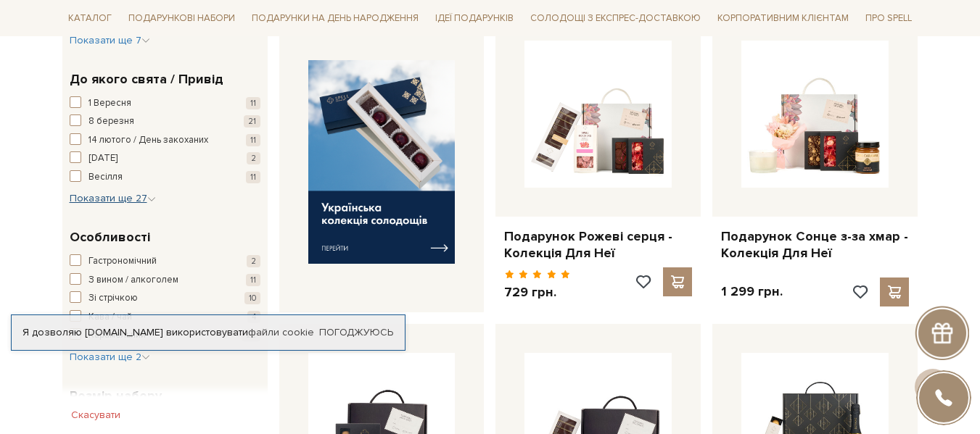 This screenshot has width=980, height=434. What do you see at coordinates (474, 18) in the screenshot?
I see `span: Ідеї подарунків` at bounding box center [474, 18].